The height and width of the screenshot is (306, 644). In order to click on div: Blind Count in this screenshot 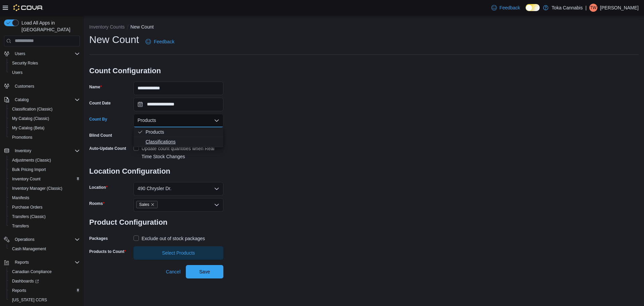, I will do `click(101, 135)`.